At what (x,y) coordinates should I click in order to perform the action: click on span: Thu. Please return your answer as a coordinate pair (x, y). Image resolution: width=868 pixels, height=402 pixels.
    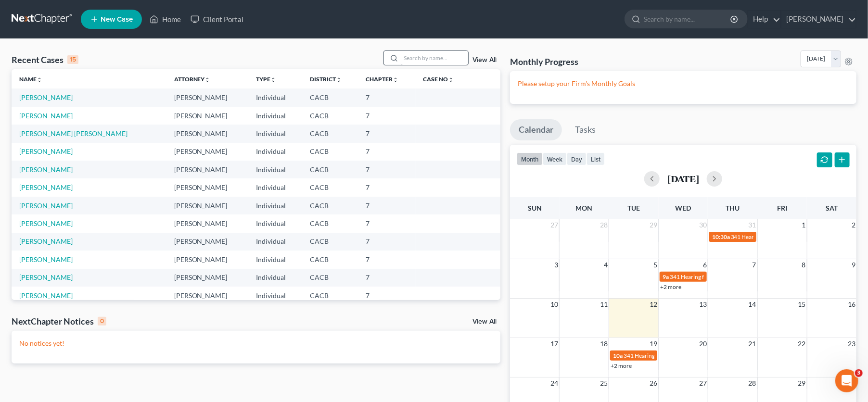
    Looking at the image, I should click on (733, 208).